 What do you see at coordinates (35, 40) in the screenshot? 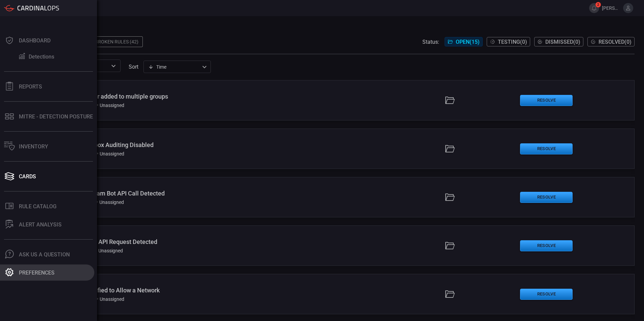
I see `div: Dashboard` at bounding box center [35, 40].